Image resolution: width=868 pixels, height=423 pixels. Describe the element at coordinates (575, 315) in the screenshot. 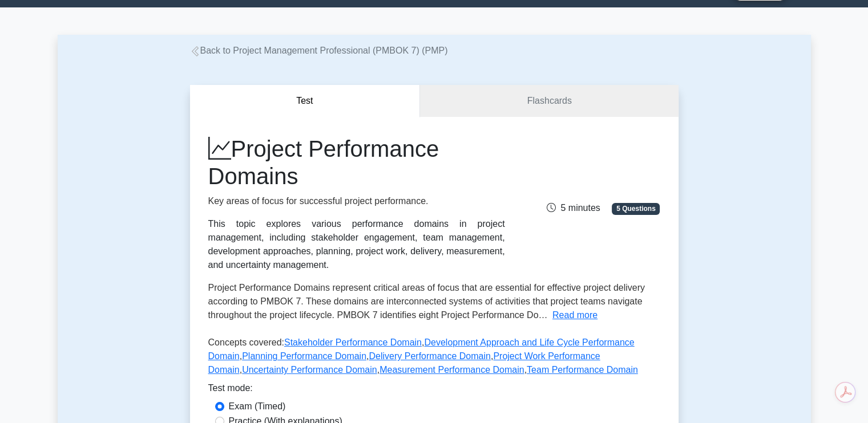

I see `button: Read more` at that location.